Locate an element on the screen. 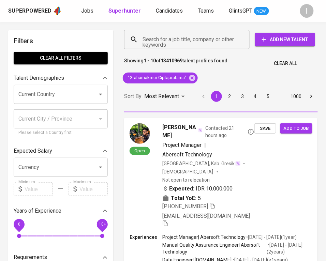 The width and height of the screenshot is (326, 261). img: app logo is located at coordinates (57, 11).